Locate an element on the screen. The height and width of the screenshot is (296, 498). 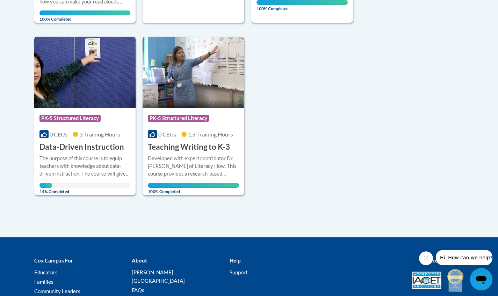
b: About is located at coordinates (139, 261).